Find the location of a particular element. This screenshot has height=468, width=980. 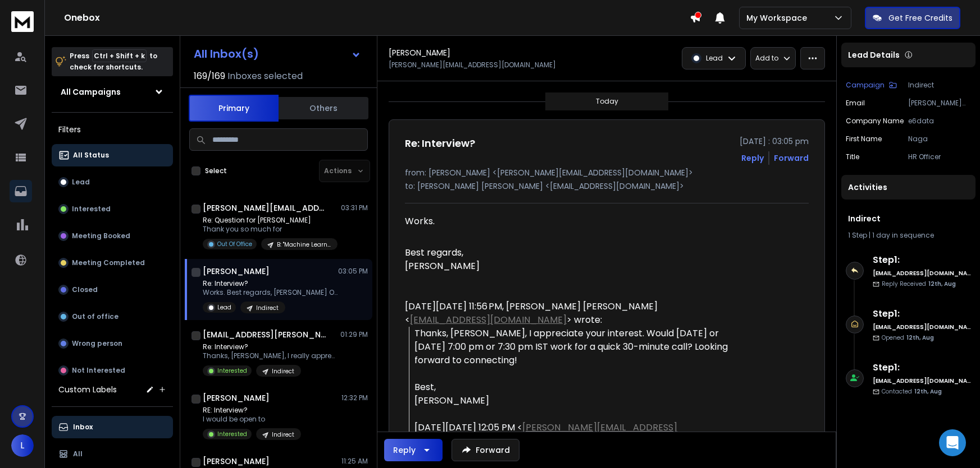

button: L is located at coordinates (22, 446).